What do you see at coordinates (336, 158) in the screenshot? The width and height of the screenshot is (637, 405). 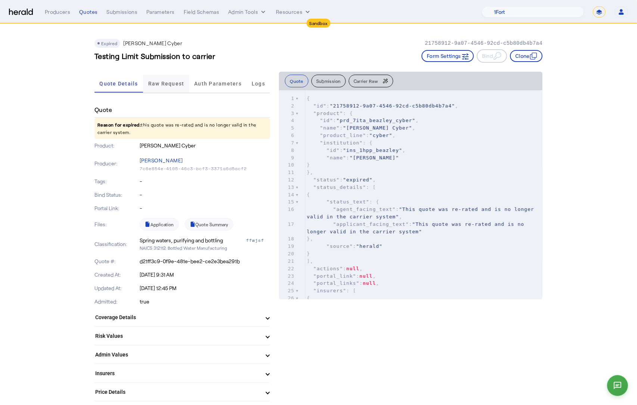 I see `span: "name"` at bounding box center [336, 158].